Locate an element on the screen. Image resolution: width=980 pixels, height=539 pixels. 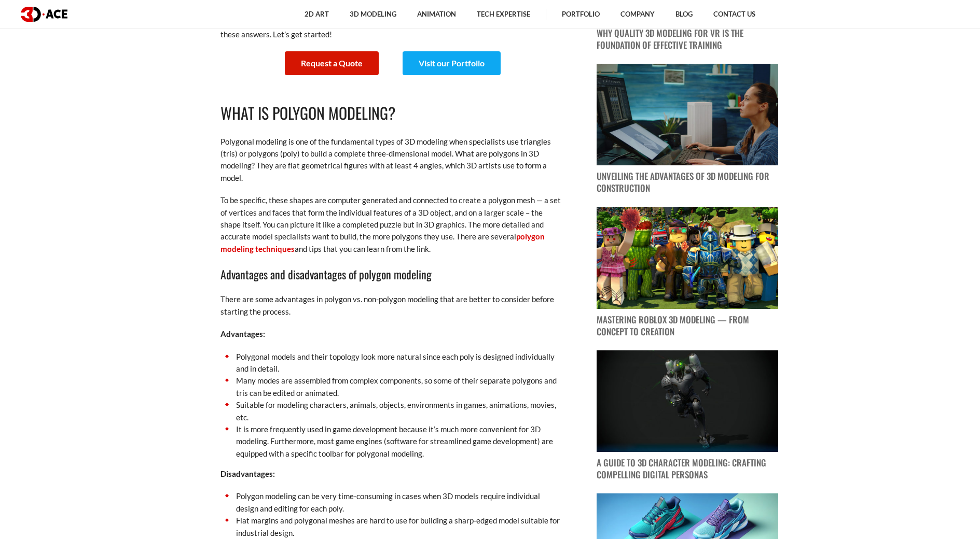
a: Request a Quote is located at coordinates (332, 63).